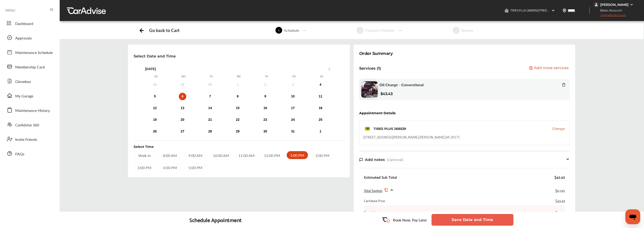  Describe the element at coordinates (30, 154) in the screenshot. I see `a: FAQs` at that location.